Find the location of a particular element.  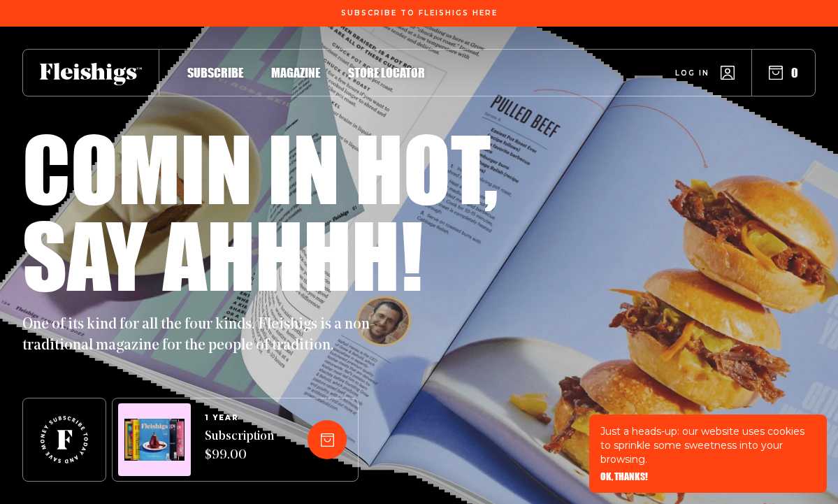

a: Subscribe To Fleishigs Here is located at coordinates (419, 13).